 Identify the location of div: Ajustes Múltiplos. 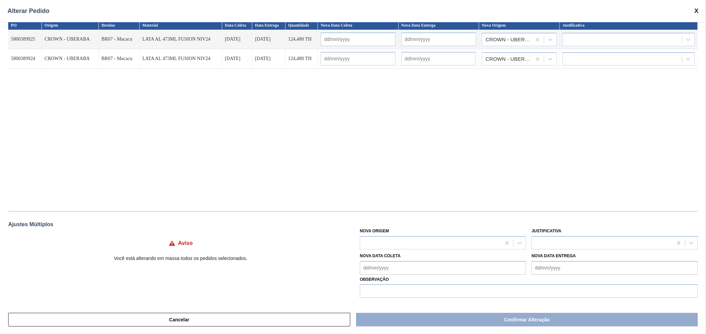
(353, 224).